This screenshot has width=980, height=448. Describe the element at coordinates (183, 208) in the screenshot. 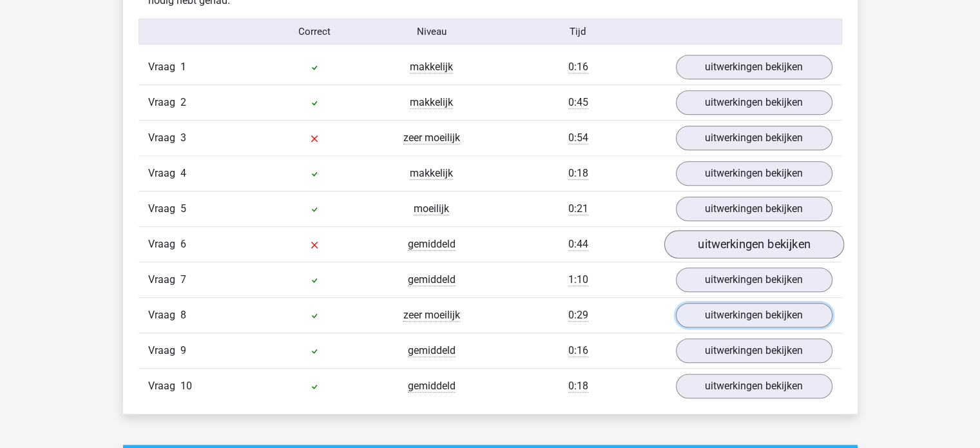

I see `span: 5` at that location.